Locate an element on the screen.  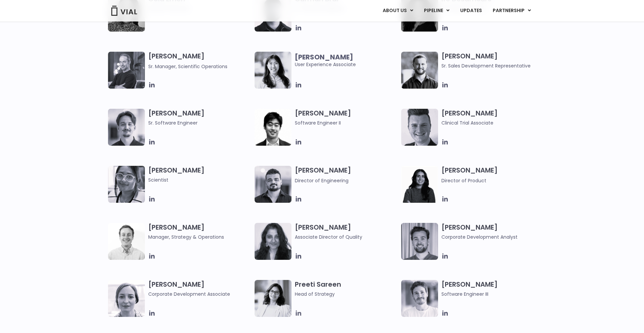
span: Scientist is located at coordinates (200, 180).